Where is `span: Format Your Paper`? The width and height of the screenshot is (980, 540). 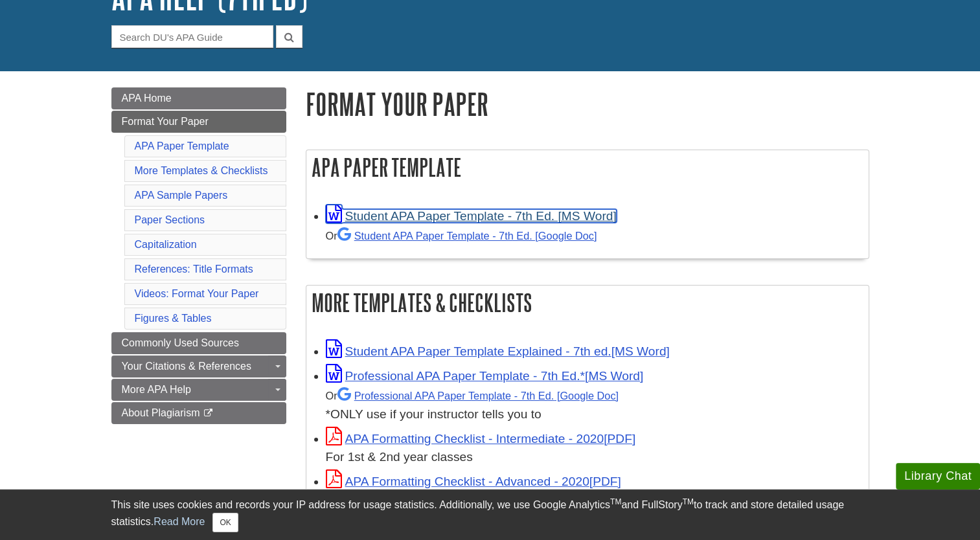
span: Format Your Paper is located at coordinates (165, 121).